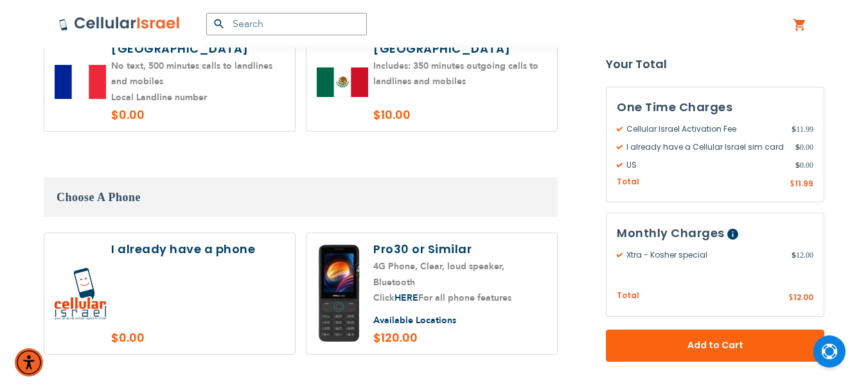  Describe the element at coordinates (706, 165) in the screenshot. I see `span: US` at that location.